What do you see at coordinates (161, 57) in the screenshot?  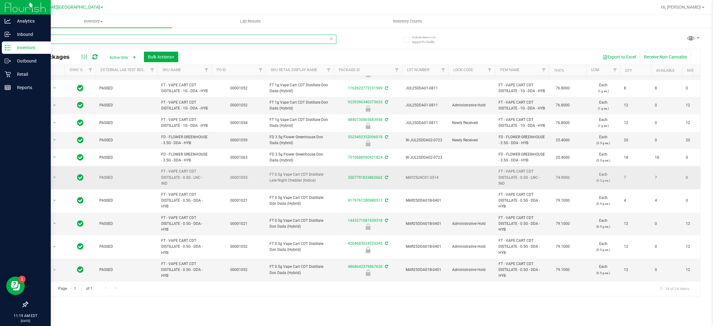 I see `button: Bulk Actions` at bounding box center [161, 57].